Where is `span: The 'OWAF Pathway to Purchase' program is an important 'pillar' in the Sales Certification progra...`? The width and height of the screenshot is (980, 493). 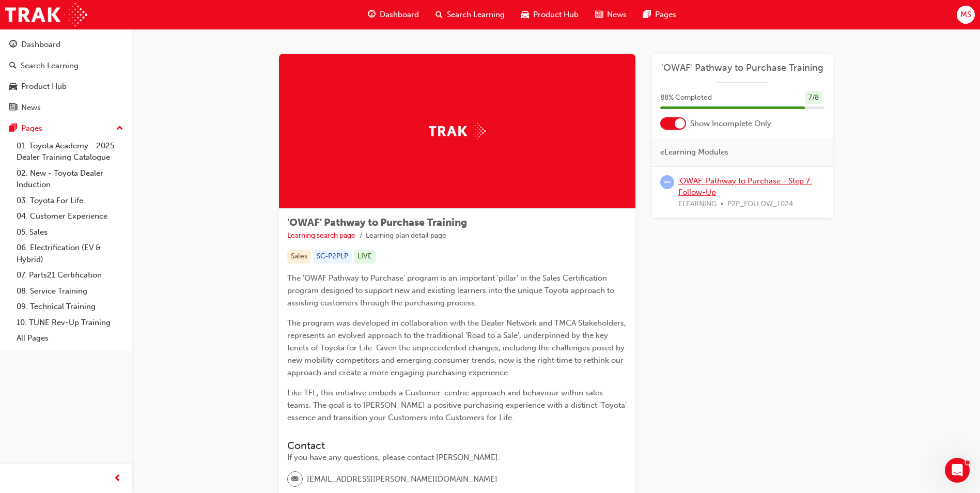 span: The 'OWAF Pathway to Purchase' program is an important 'pillar' in the Sales Certification progra... is located at coordinates (451, 291).